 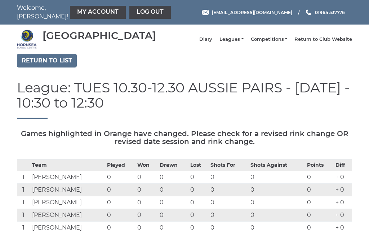 I want to click on th: Lost, so click(x=199, y=165).